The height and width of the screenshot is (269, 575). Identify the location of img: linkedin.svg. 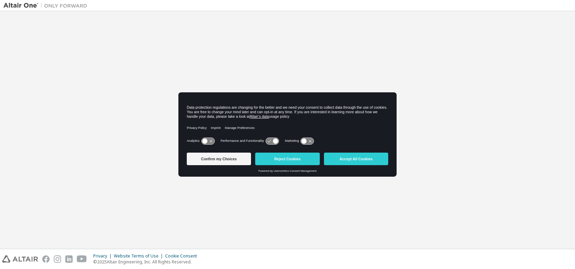
(69, 259).